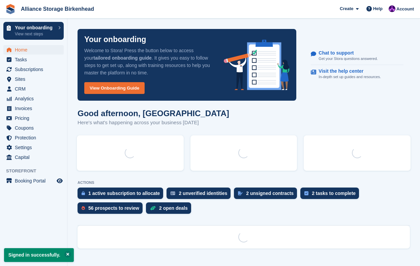  I want to click on div: 2 unverified identities, so click(203, 194).